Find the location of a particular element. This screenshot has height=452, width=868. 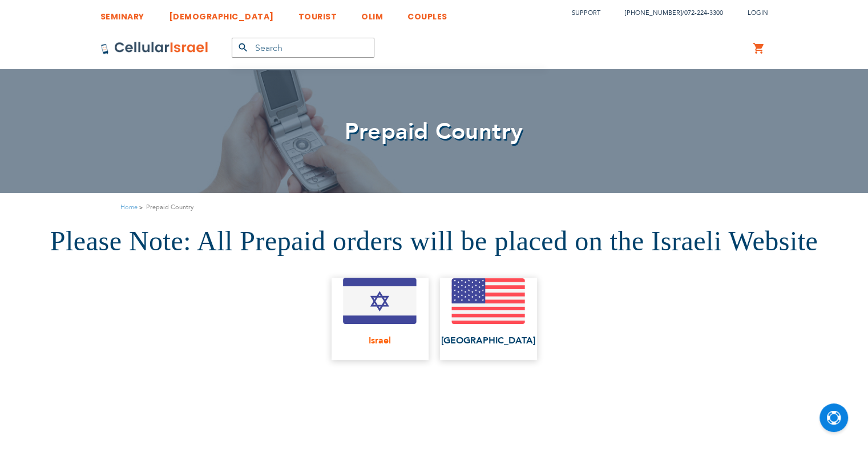

input: Search is located at coordinates (304, 48).